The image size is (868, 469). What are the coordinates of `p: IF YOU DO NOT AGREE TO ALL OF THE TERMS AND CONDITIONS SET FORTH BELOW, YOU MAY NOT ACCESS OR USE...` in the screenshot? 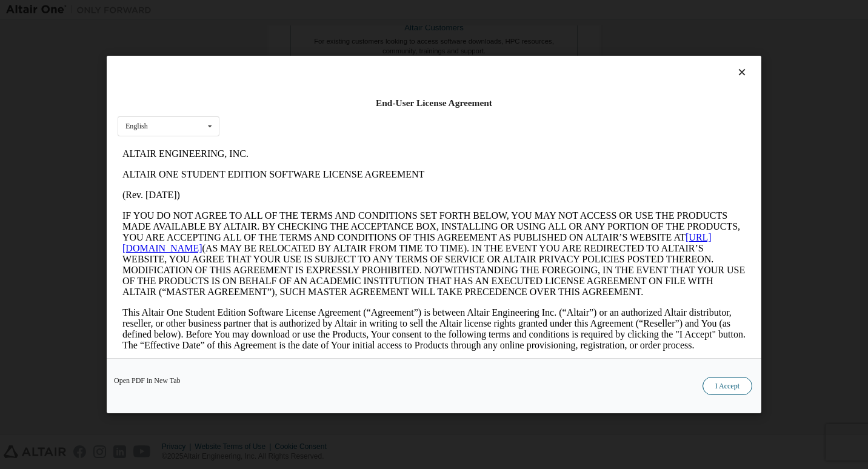 It's located at (316, 110).